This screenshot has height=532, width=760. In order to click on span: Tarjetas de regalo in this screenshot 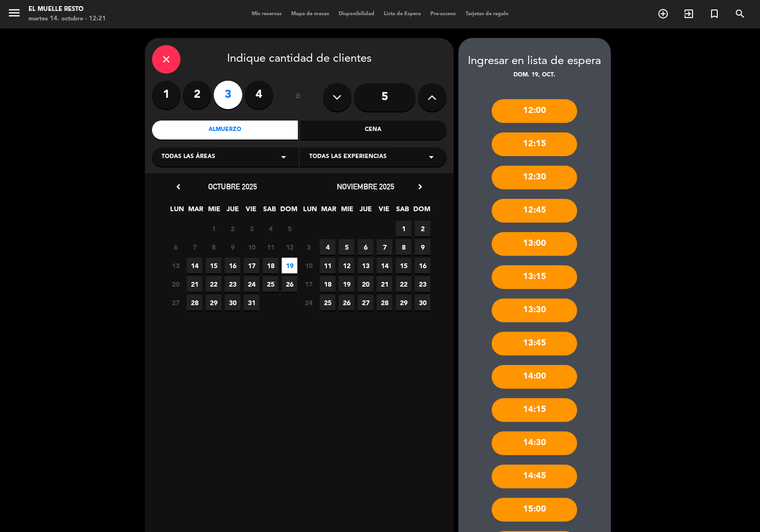, I will do `click(487, 14)`.